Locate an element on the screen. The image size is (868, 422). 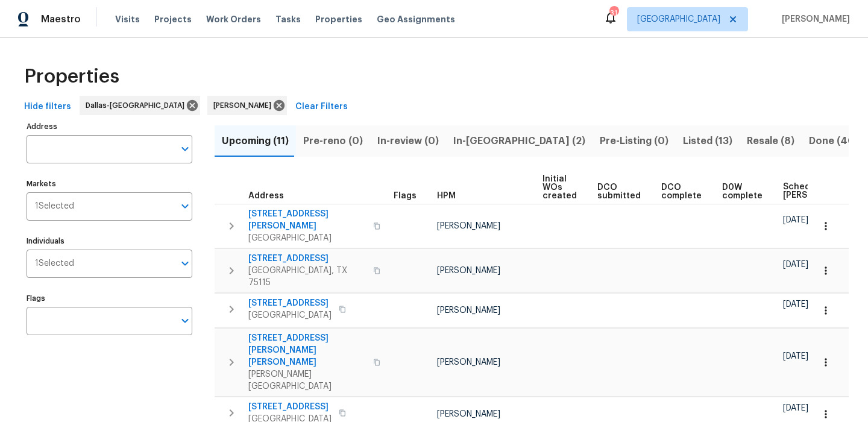
div: 31 is located at coordinates (613, 13).